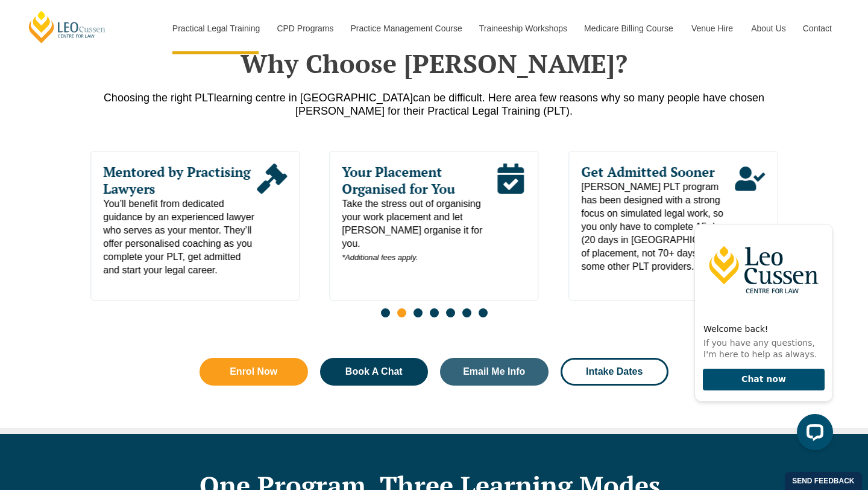  What do you see at coordinates (658, 172) in the screenshot?
I see `span: Get Admitted Sooner` at bounding box center [658, 172].